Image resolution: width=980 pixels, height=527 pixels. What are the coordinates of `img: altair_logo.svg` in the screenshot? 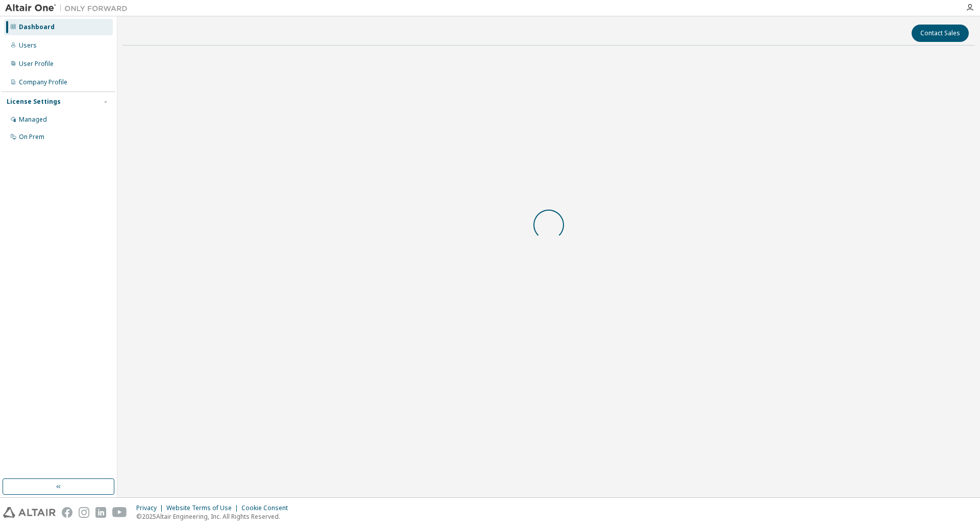 It's located at (29, 512).